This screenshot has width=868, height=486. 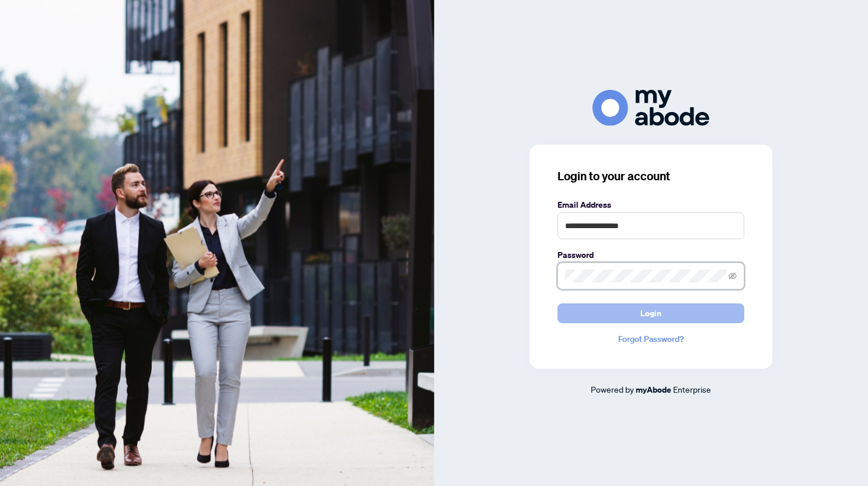 What do you see at coordinates (651, 314) in the screenshot?
I see `span: Login` at bounding box center [651, 314].